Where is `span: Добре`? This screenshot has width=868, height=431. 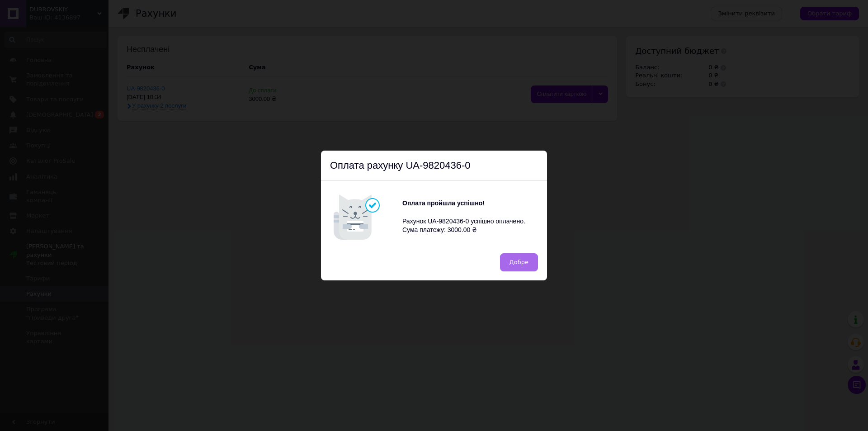
span: Добре is located at coordinates (519, 262).